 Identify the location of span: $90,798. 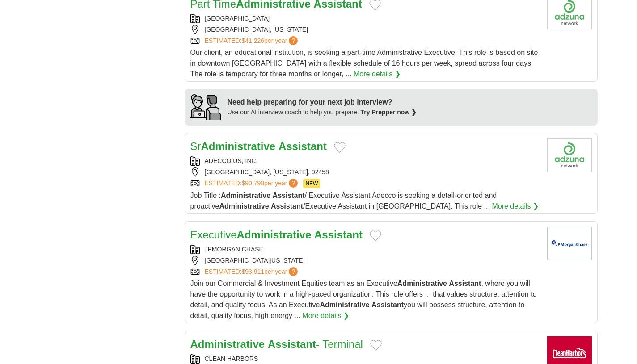
(252, 183).